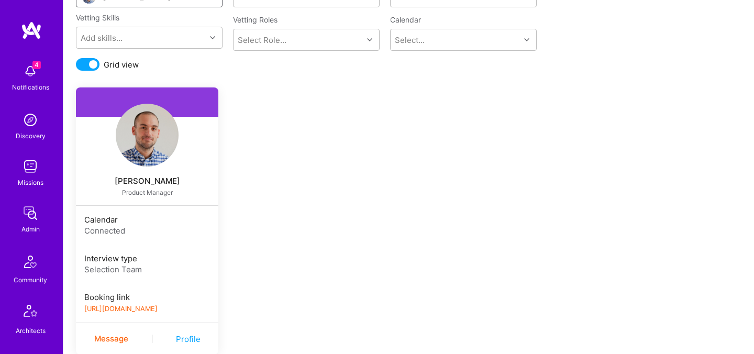 The image size is (754, 354). Describe the element at coordinates (37, 65) in the screenshot. I see `span: 4` at that location.